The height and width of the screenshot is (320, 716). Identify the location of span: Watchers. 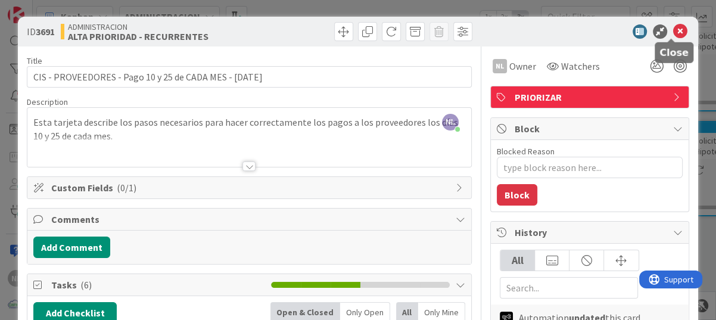
(580, 66).